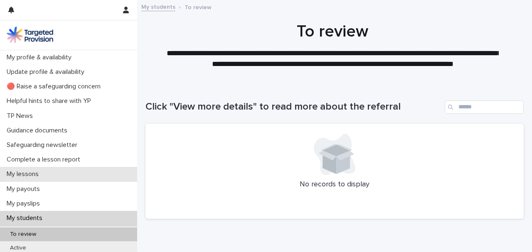 The image size is (532, 252). I want to click on p: Complete a lesson report, so click(45, 159).